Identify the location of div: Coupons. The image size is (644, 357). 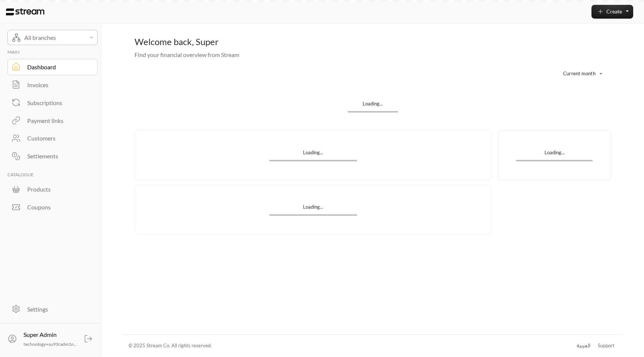
(58, 207).